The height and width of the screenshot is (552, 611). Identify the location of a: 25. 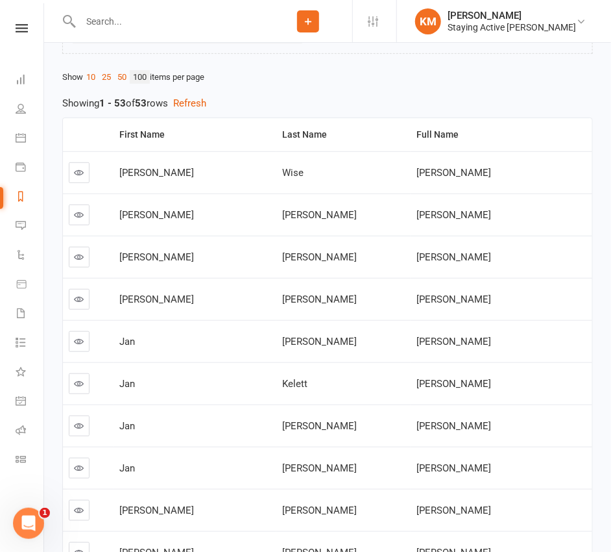
(106, 77).